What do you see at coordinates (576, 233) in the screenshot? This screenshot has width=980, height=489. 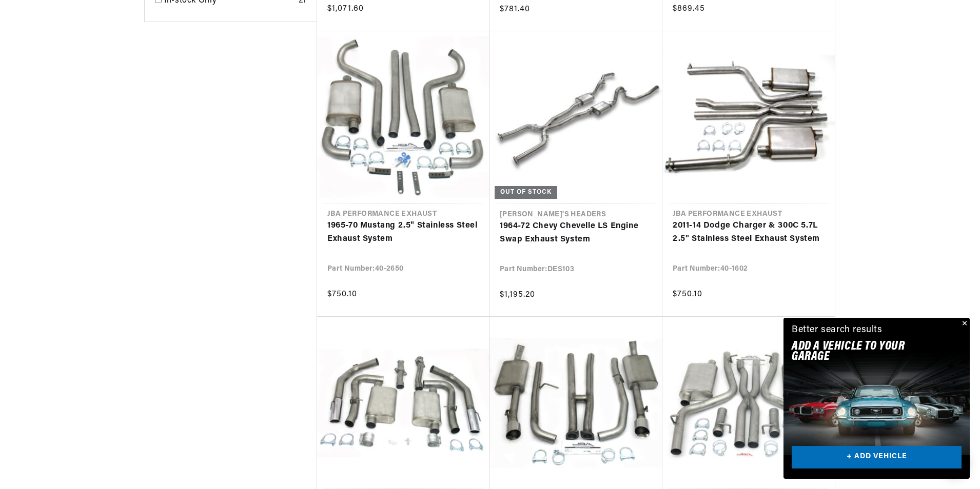 I see `a: 1964-72 Chevy Chevelle LS Engine Swap Exhaust System` at bounding box center [576, 233].